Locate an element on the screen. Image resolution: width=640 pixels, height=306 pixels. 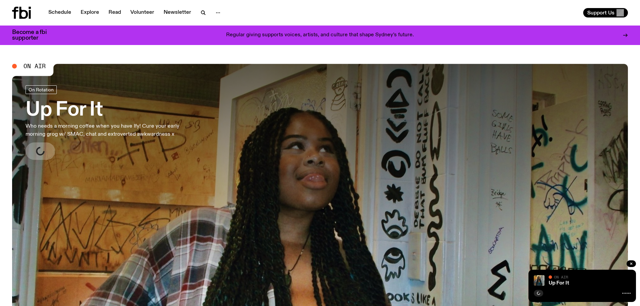
a: On Rotation is located at coordinates (41, 90).